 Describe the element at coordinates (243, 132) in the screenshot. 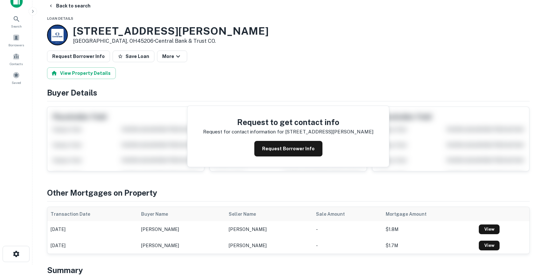

I see `p: Request for contact information for` at that location.